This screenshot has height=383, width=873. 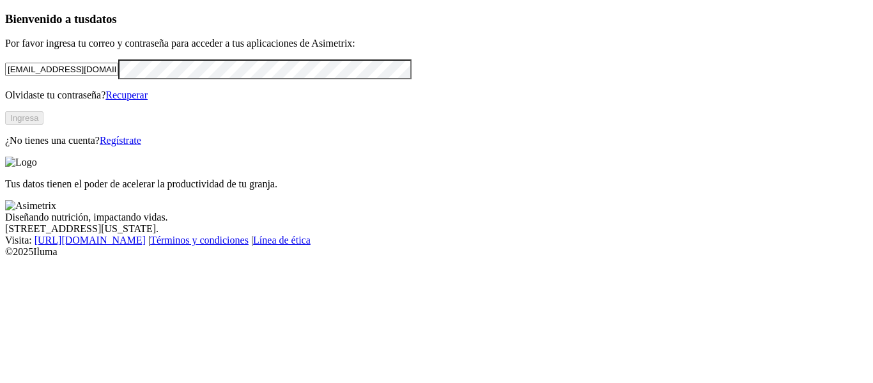 I want to click on a: Términos y condiciones, so click(x=199, y=240).